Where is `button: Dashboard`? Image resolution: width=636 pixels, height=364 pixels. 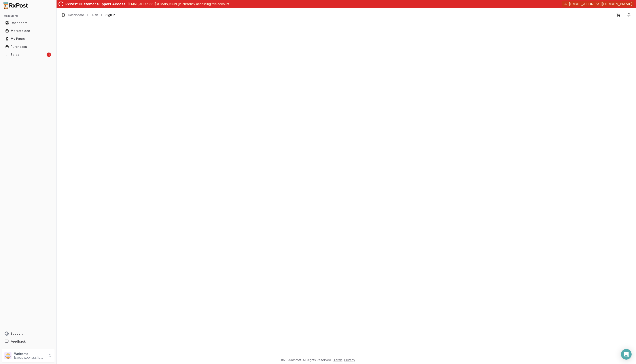
button: Dashboard is located at coordinates (28, 23).